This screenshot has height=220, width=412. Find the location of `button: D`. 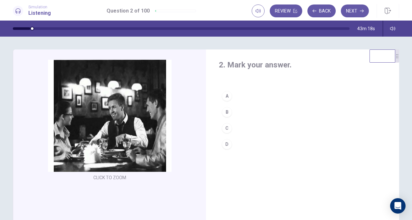

button: D is located at coordinates (303, 145).